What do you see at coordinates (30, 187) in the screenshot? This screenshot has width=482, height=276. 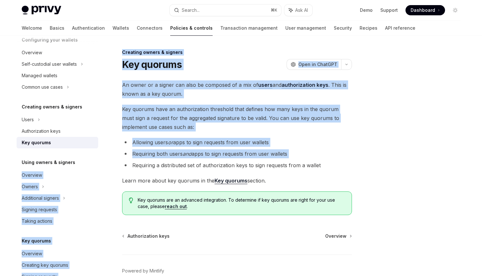 I see `div: Owners` at bounding box center [30, 187].